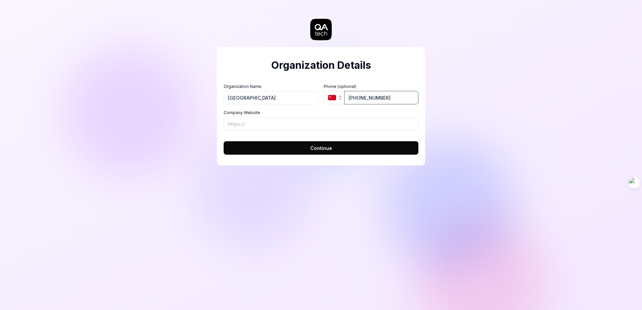  What do you see at coordinates (271, 87) in the screenshot?
I see `label: Organization Name` at bounding box center [271, 87].